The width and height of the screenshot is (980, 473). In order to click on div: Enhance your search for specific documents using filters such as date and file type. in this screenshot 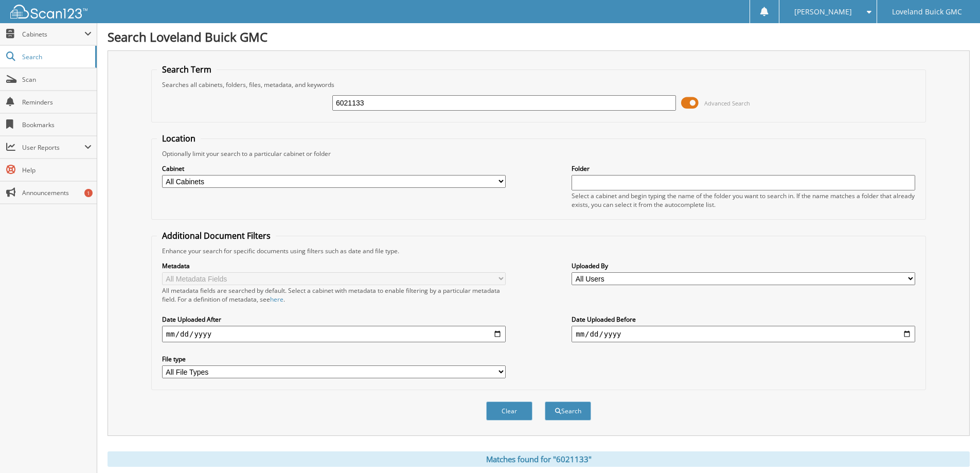, I will do `click(538, 251)`.